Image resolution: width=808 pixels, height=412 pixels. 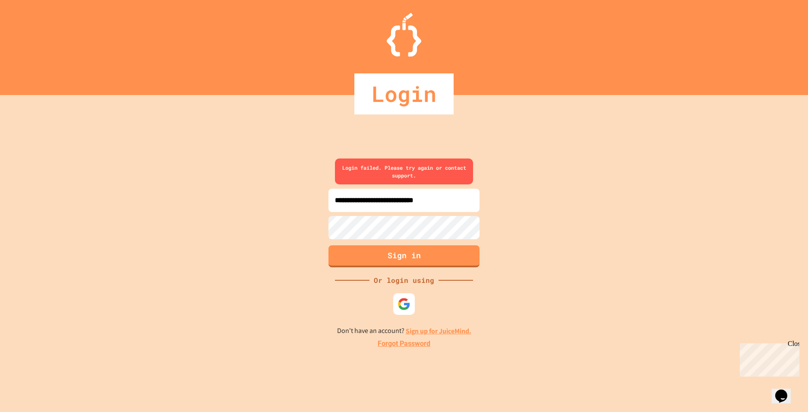 I want to click on div: Or login using, so click(x=404, y=280).